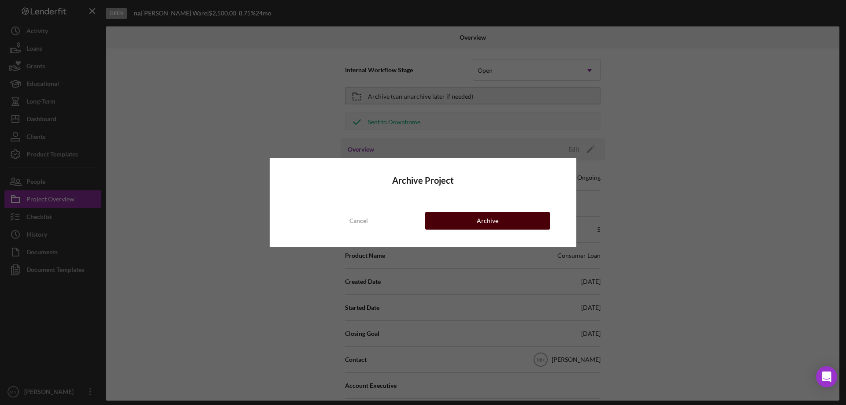  I want to click on h4: Archive Project, so click(423, 180).